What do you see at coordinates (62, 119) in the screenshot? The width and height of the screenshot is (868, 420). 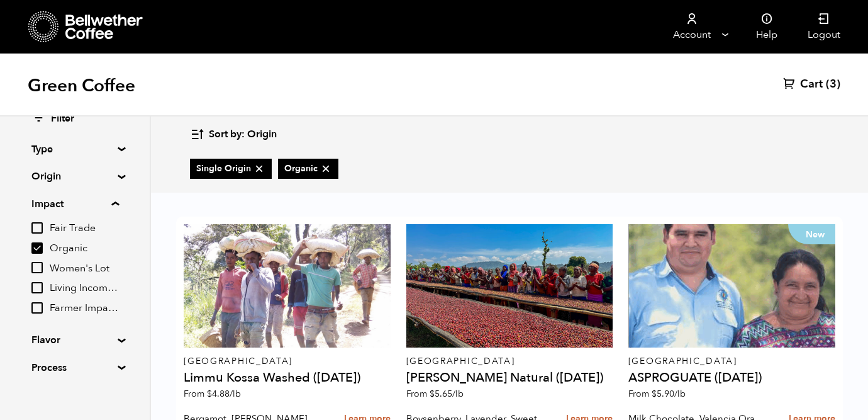 I see `span: Filter` at bounding box center [62, 119].